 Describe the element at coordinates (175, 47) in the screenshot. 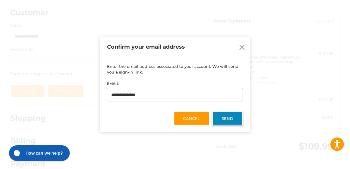

I see `h2: Confirm your email address` at that location.